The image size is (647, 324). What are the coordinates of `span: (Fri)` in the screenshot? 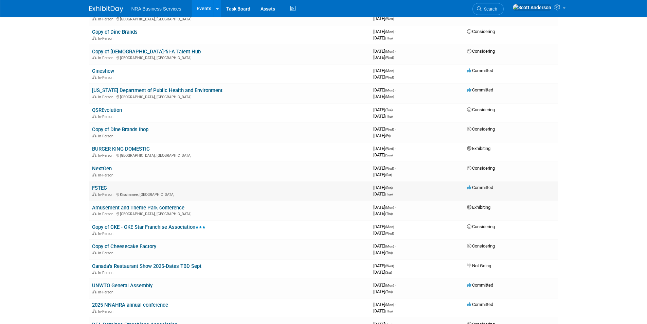 It's located at (388, 135).